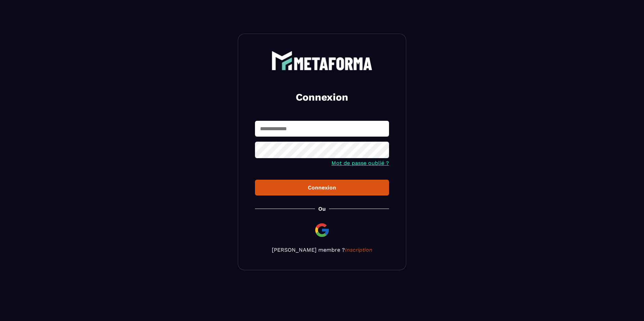 Image resolution: width=644 pixels, height=321 pixels. What do you see at coordinates (322, 188) in the screenshot?
I see `button: Connexion` at bounding box center [322, 188].